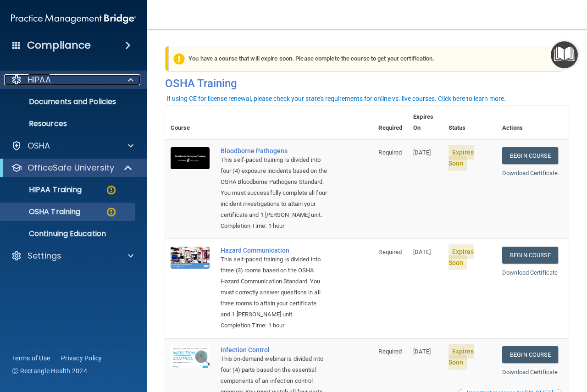  Describe the element at coordinates (72, 80) in the screenshot. I see `a: HIPAA` at that location.